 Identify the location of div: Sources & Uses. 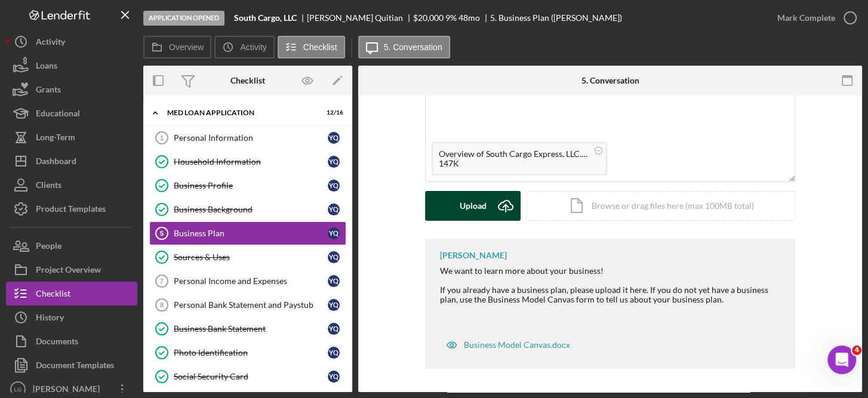
(250, 257).